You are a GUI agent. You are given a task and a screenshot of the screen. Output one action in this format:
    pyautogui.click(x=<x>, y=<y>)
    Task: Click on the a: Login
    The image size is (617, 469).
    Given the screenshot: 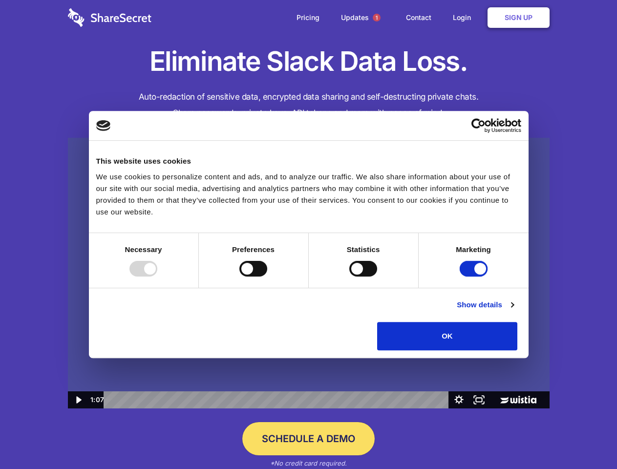 What is the action you would take?
    pyautogui.click(x=464, y=18)
    